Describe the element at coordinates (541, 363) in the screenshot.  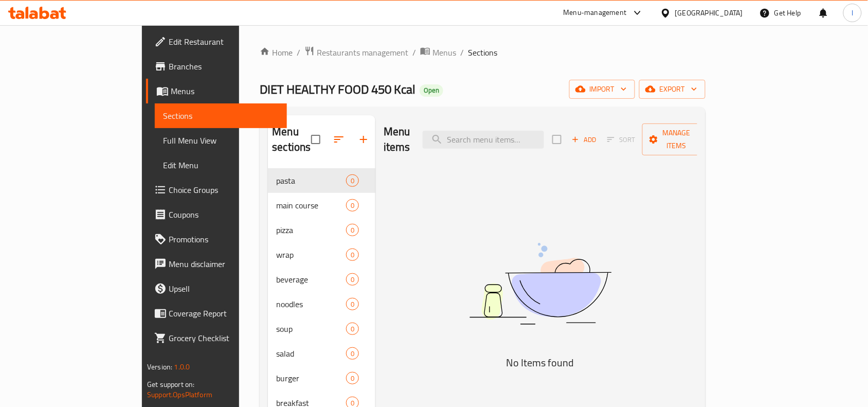
I see `h5: No Items found` at that location.